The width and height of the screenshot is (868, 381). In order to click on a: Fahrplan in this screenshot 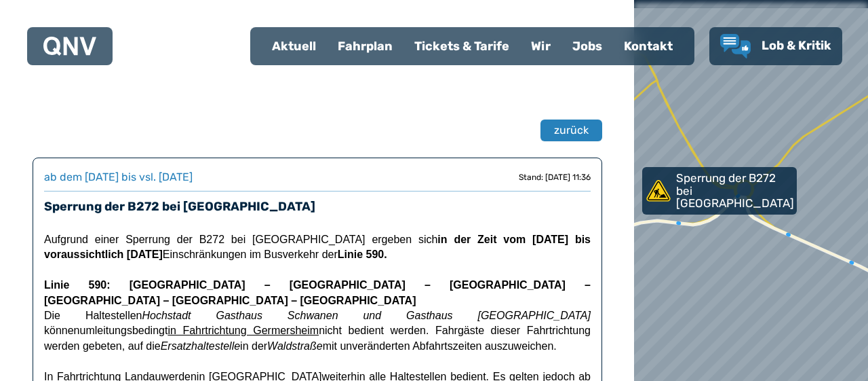, I will do `click(365, 46)`.